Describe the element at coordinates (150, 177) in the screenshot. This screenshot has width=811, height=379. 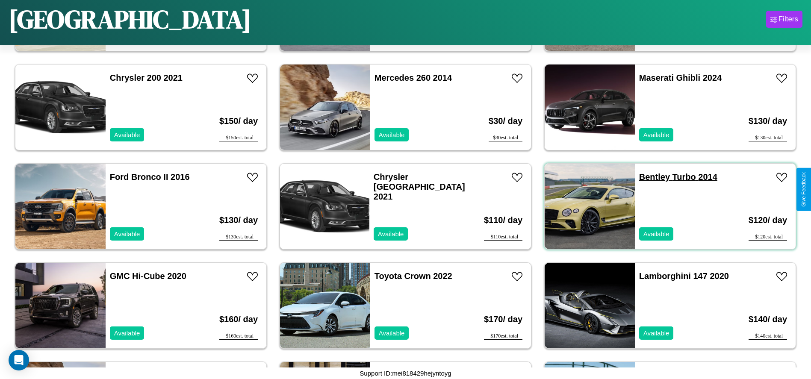
I see `a: Ford Bronco II 2016` at that location.